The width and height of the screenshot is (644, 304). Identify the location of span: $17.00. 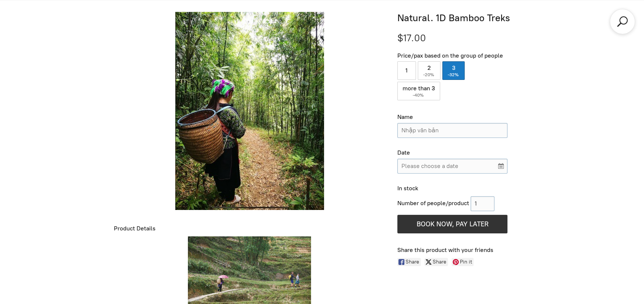
(411, 38).